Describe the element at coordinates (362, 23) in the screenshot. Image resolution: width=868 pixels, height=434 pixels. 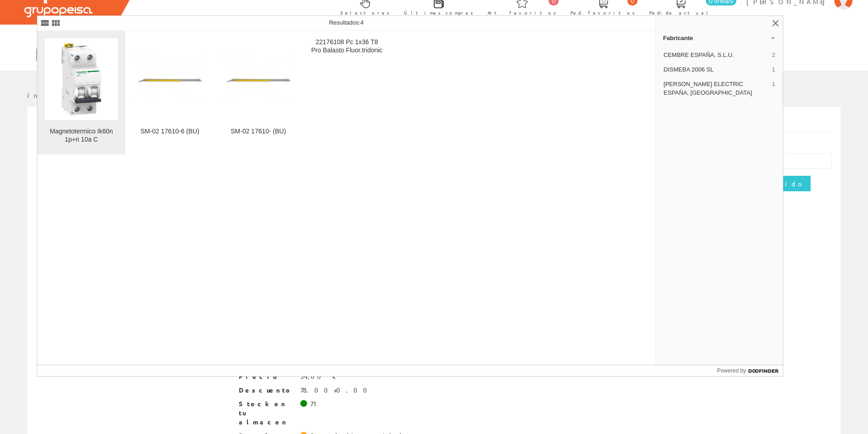
I see `span: 4` at that location.